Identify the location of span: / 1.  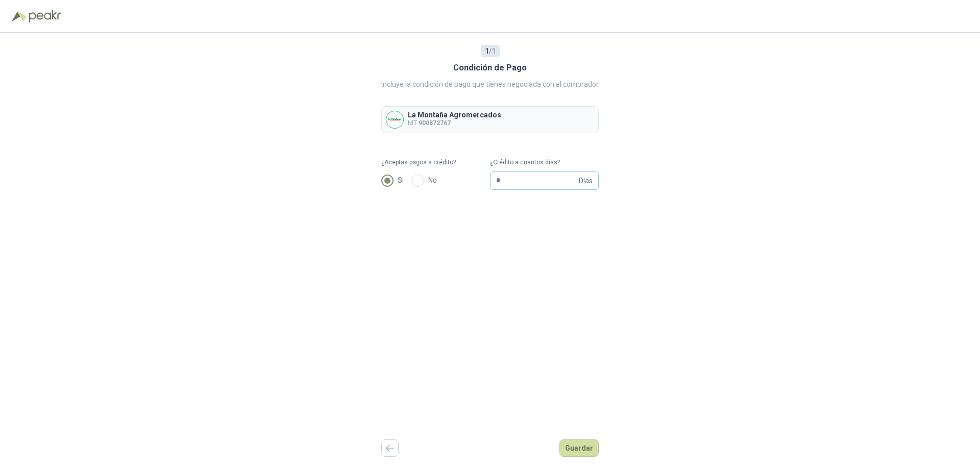
(490, 51).